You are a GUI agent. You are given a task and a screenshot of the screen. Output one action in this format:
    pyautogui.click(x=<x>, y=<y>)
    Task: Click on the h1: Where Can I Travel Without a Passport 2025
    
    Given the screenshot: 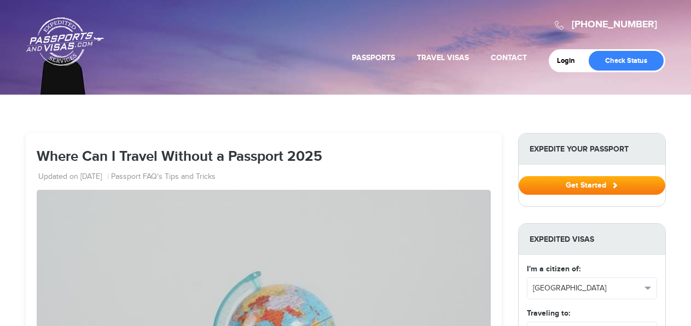 What is the action you would take?
    pyautogui.click(x=264, y=157)
    